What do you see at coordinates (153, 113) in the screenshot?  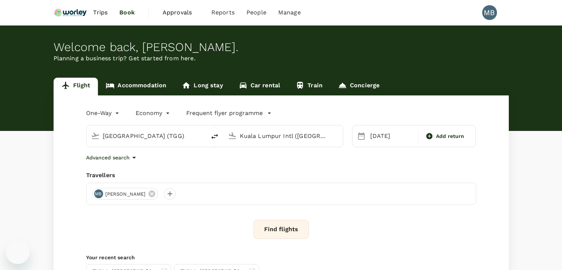 I see `div: Economy` at bounding box center [153, 113].